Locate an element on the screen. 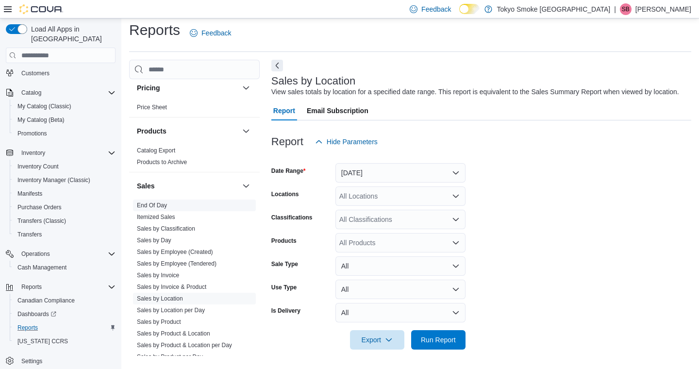  div: Sharla Bugge is located at coordinates (626, 9).